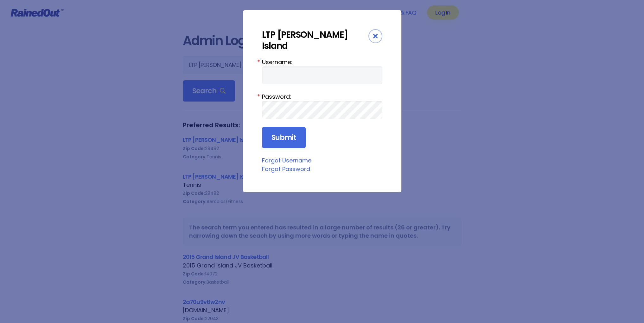 This screenshot has width=644, height=323. What do you see at coordinates (287, 160) in the screenshot?
I see `a: Forgot Username` at bounding box center [287, 160].